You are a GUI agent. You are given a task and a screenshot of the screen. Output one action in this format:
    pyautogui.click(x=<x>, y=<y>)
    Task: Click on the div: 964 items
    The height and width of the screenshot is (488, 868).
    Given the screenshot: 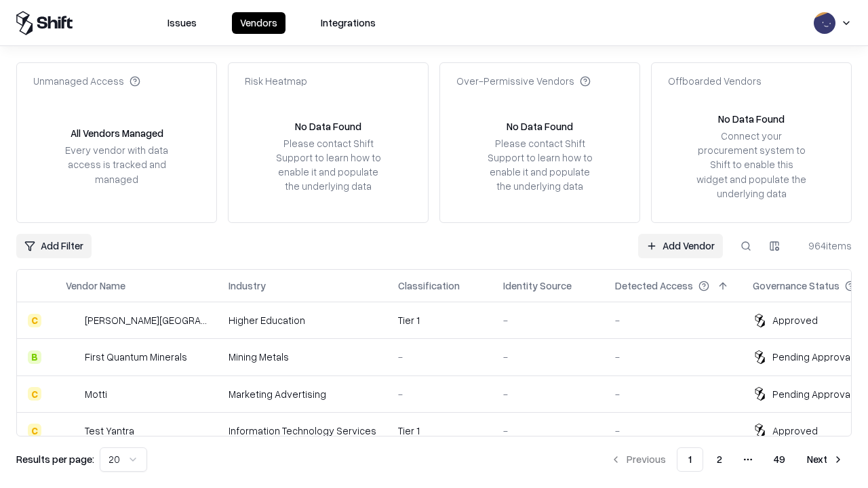 What is the action you would take?
    pyautogui.click(x=824, y=245)
    